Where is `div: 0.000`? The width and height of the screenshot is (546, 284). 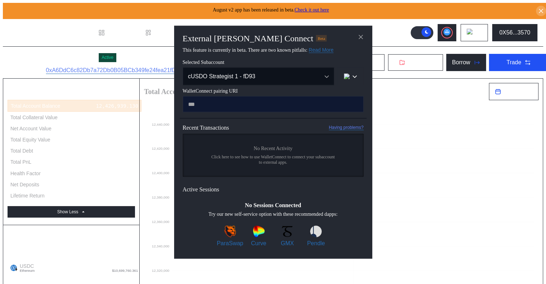 div: 0.000 is located at coordinates (130, 151).